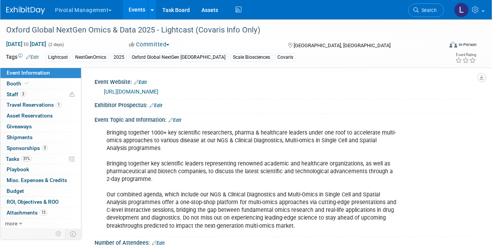  What do you see at coordinates (19, 127) in the screenshot?
I see `span: Giveaways` at bounding box center [19, 127].